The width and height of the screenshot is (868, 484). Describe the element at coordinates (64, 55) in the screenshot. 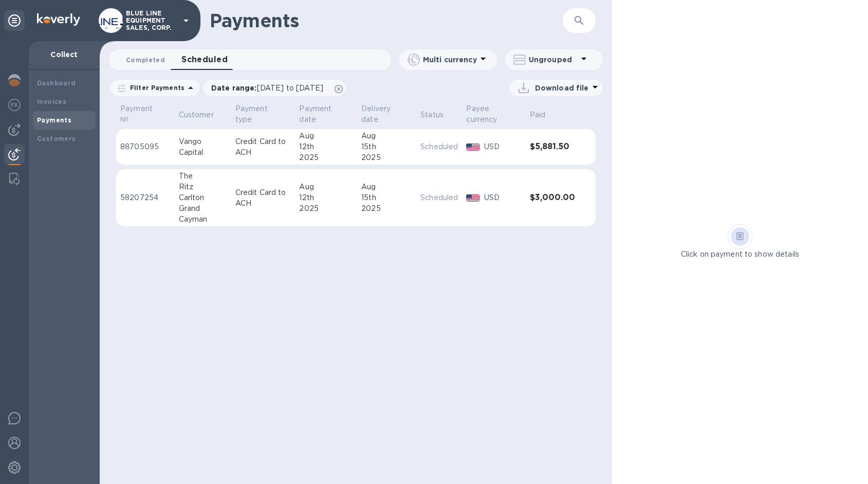

I see `p: Collect` at that location.